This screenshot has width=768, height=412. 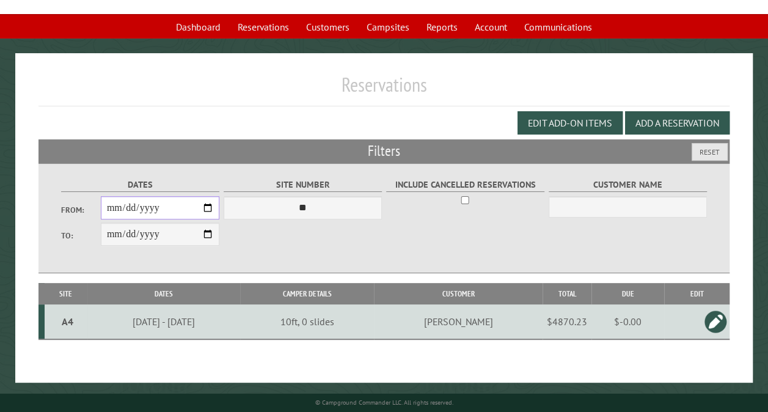 I want to click on a: Dashboard, so click(x=198, y=27).